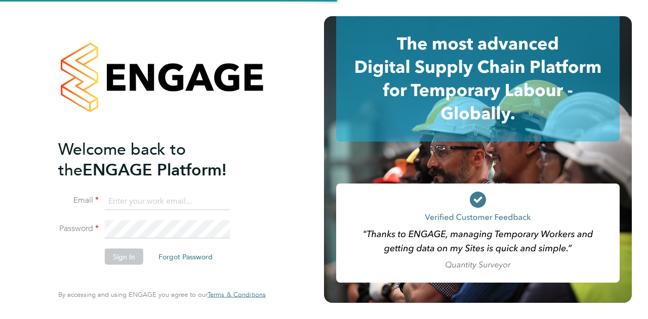  I want to click on label: Email, so click(78, 200).